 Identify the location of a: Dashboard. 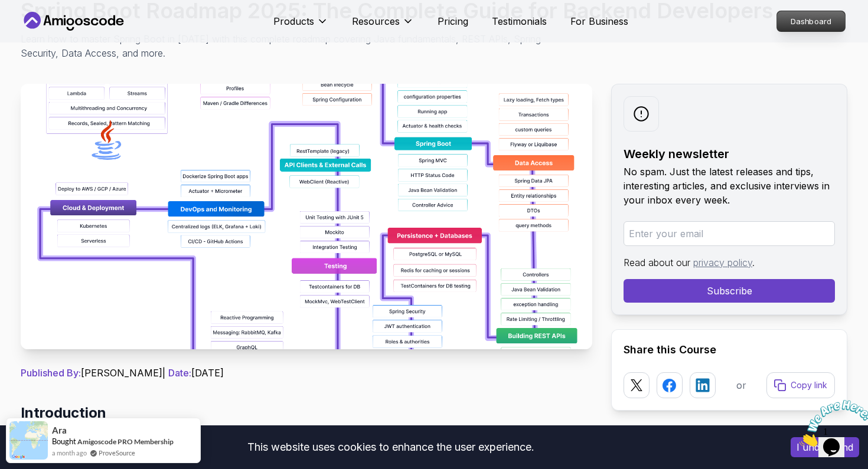
(811, 21).